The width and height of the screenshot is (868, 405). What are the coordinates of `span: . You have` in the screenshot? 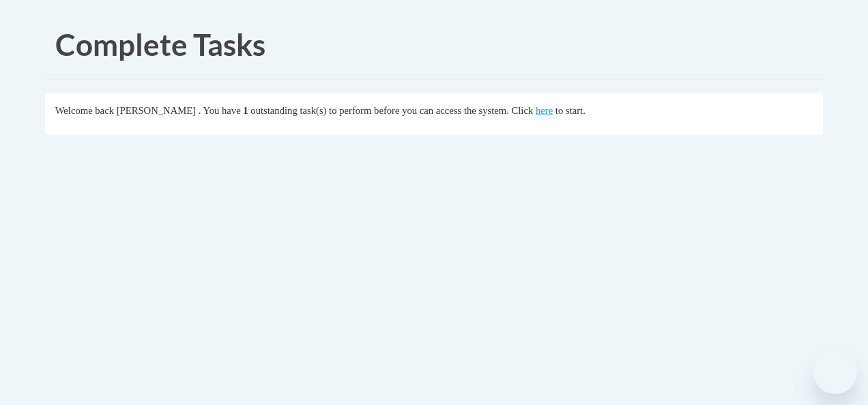 It's located at (219, 110).